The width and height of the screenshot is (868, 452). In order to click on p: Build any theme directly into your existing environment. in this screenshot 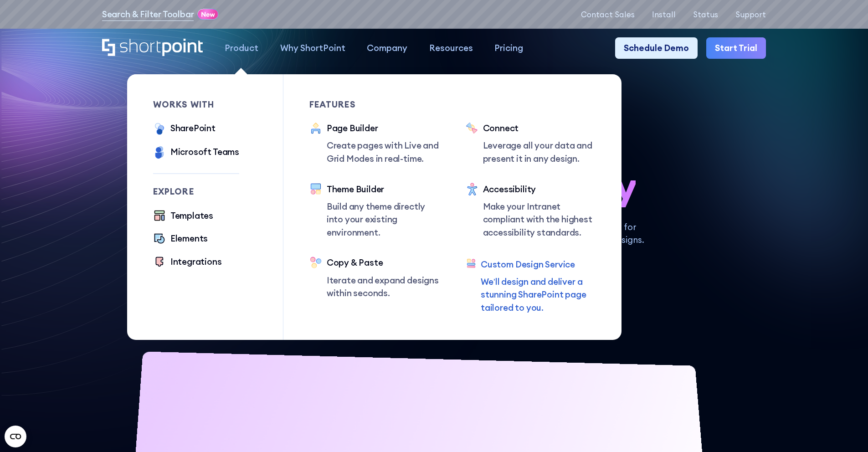, I will do `click(383, 220)`.